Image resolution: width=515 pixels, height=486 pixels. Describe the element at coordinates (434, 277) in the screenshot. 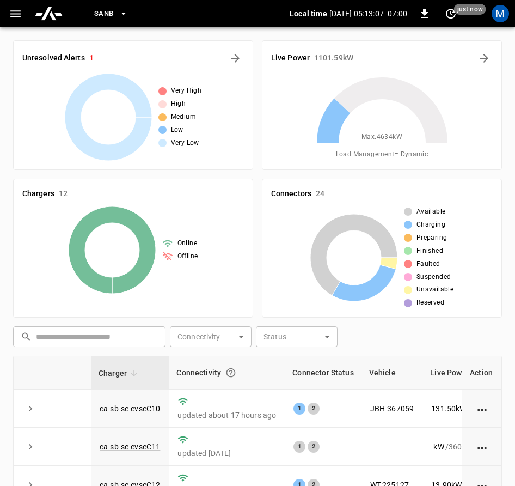

I see `span: Suspended` at that location.